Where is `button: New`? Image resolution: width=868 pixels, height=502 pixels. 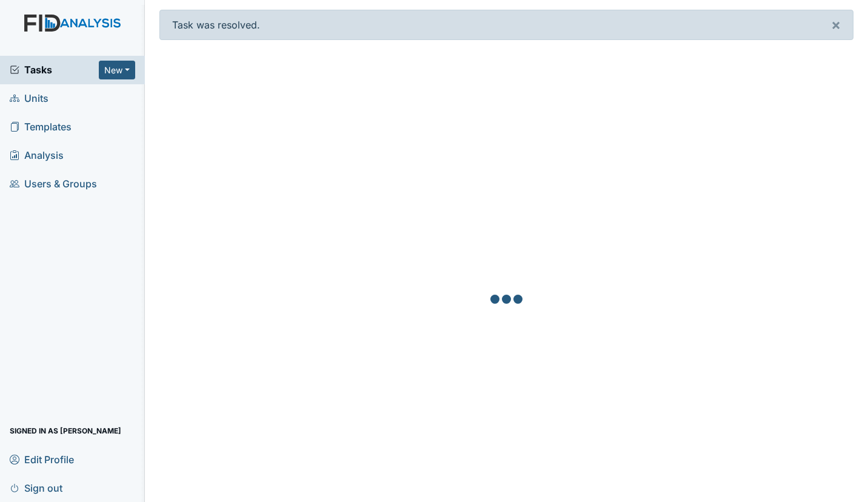 button: New is located at coordinates (117, 70).